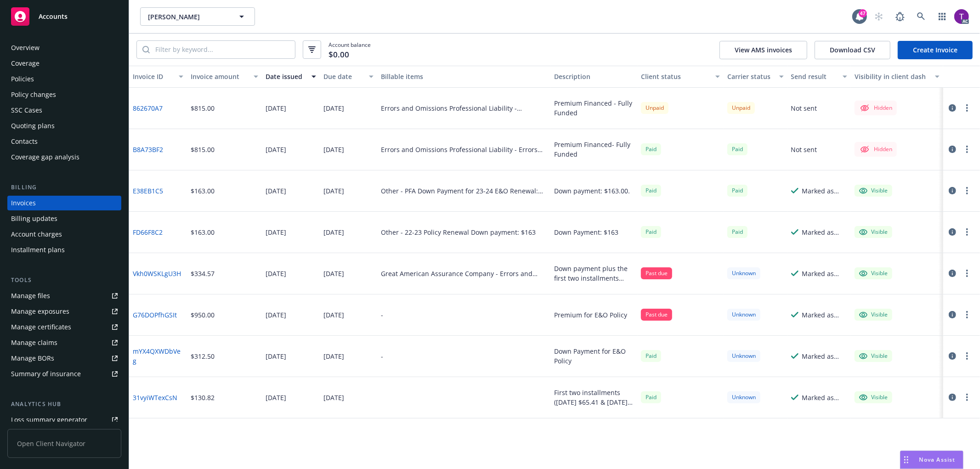 The image size is (980, 469). What do you see at coordinates (45, 157) in the screenshot?
I see `div: Coverage gap analysis` at bounding box center [45, 157].